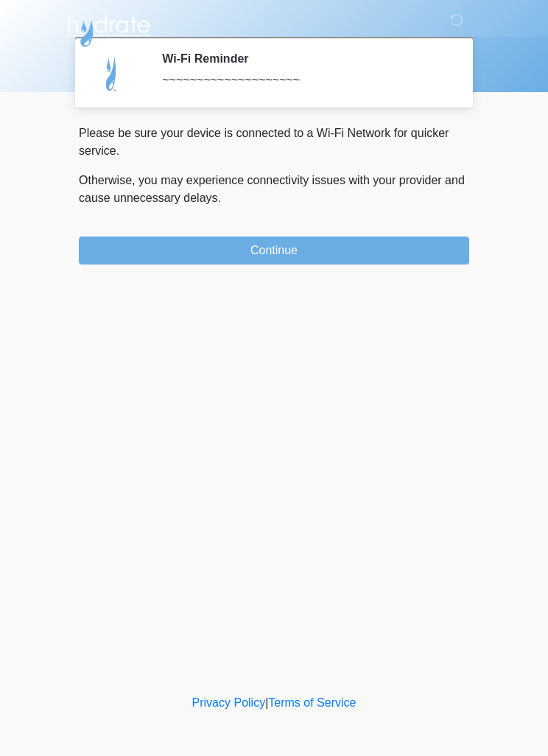 This screenshot has width=548, height=756. I want to click on button: Continue, so click(274, 250).